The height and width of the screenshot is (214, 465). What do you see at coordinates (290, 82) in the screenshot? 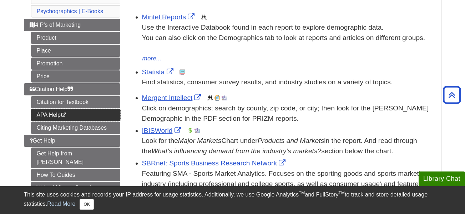
I see `p: Find statistics, consumer survey results, and industry studies on a variety of topics.` at bounding box center [290, 82].